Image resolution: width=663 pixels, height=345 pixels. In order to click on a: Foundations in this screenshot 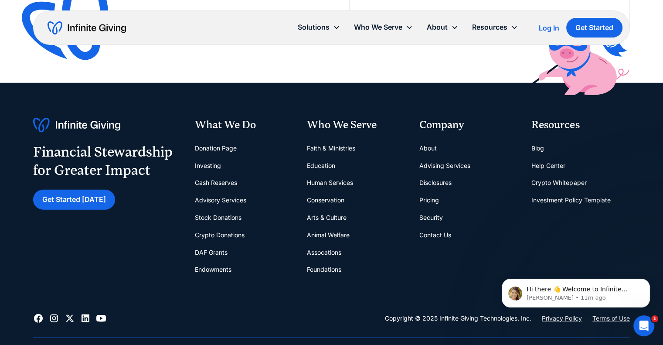, I will do `click(324, 269)`.